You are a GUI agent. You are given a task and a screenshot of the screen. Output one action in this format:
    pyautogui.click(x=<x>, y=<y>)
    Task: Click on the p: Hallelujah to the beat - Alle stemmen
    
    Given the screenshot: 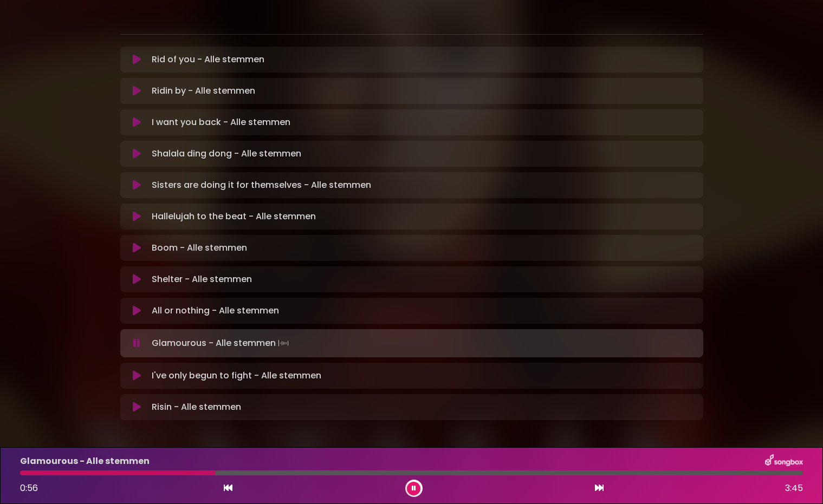 What is the action you would take?
    pyautogui.click(x=233, y=217)
    